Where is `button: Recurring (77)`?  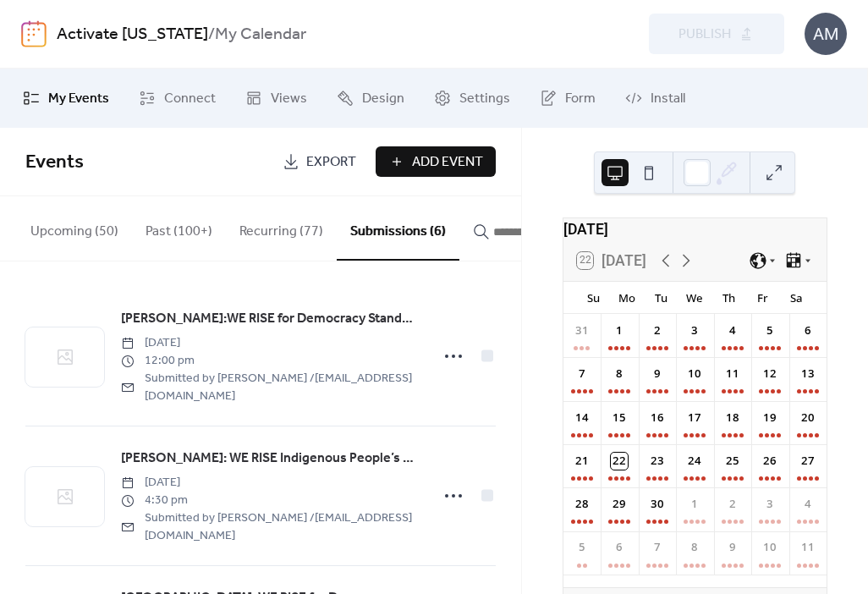 button: Recurring (77) is located at coordinates (281, 228).